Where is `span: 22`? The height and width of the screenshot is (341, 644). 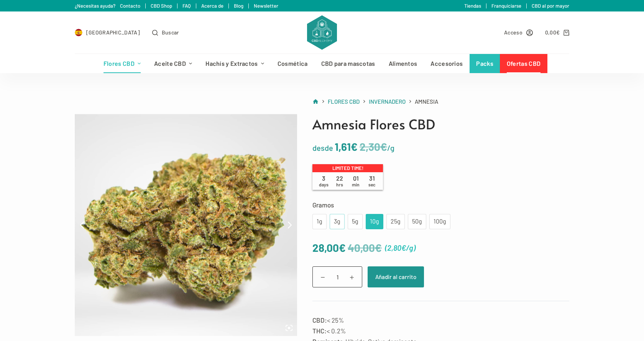
span: 22 is located at coordinates (340, 181).